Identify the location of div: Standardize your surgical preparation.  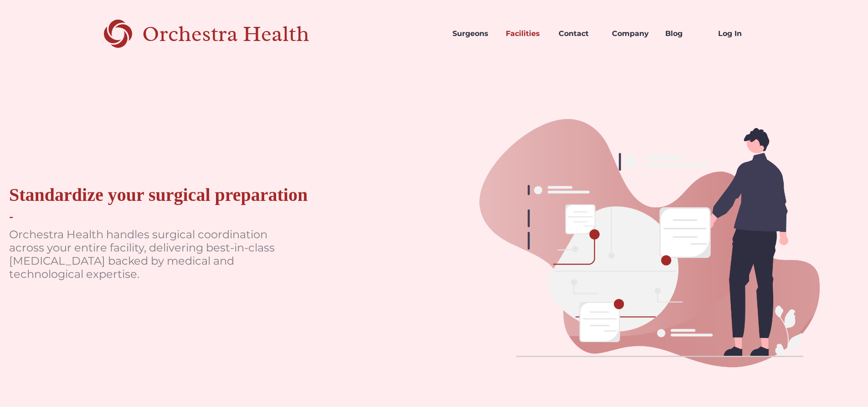
(158, 195).